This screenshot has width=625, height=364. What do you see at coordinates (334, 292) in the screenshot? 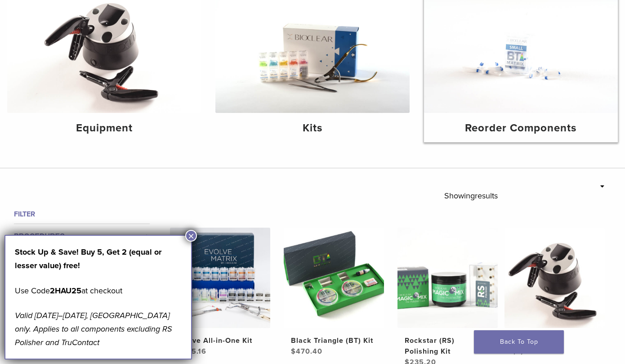
I see `a: Black Triangle (BT) KitBlack Triangle (BT) Kit $470.40` at bounding box center [334, 292].